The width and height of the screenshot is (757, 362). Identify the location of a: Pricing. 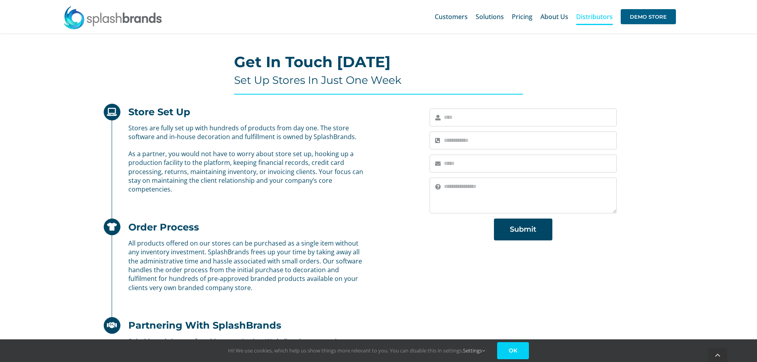
(522, 17).